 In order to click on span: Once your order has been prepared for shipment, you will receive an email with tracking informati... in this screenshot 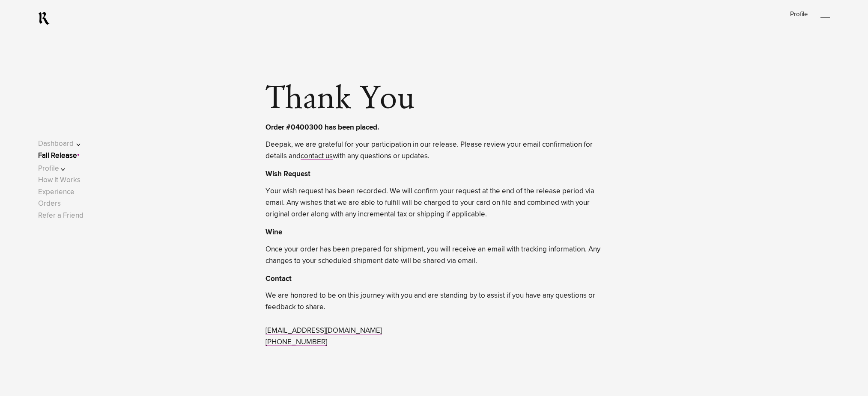, I will do `click(434, 255)`.